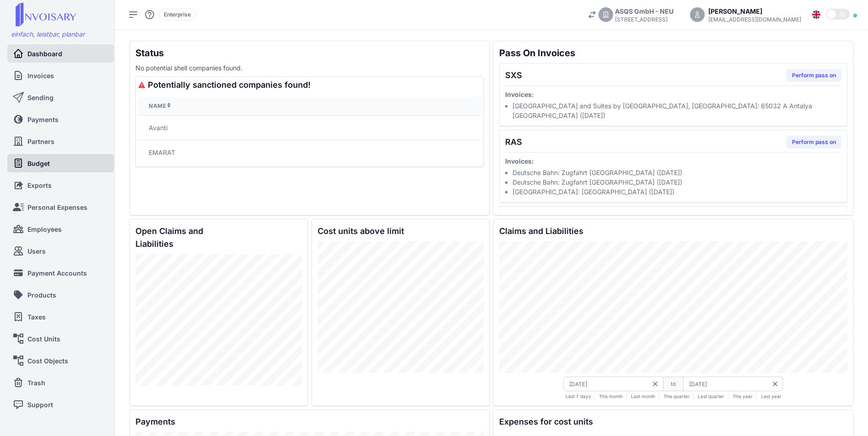 The image size is (868, 436). I want to click on h1: Pass On Invoices, so click(673, 53).